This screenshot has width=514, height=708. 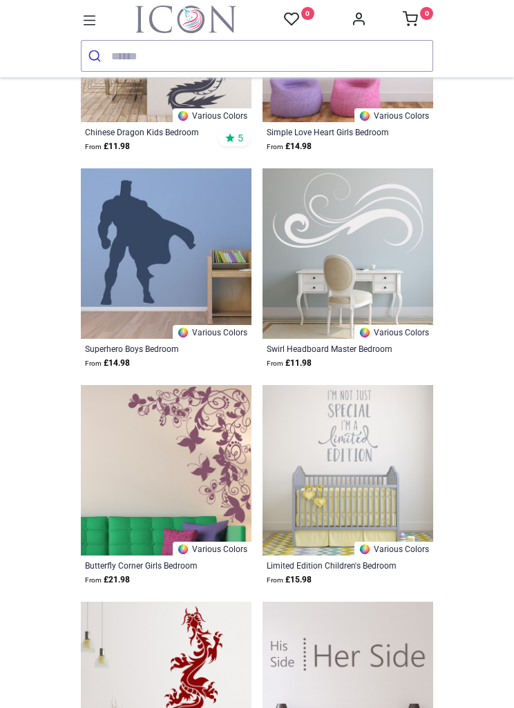 I want to click on div: Butterfly Corner Girls Bedroom, so click(x=150, y=565).